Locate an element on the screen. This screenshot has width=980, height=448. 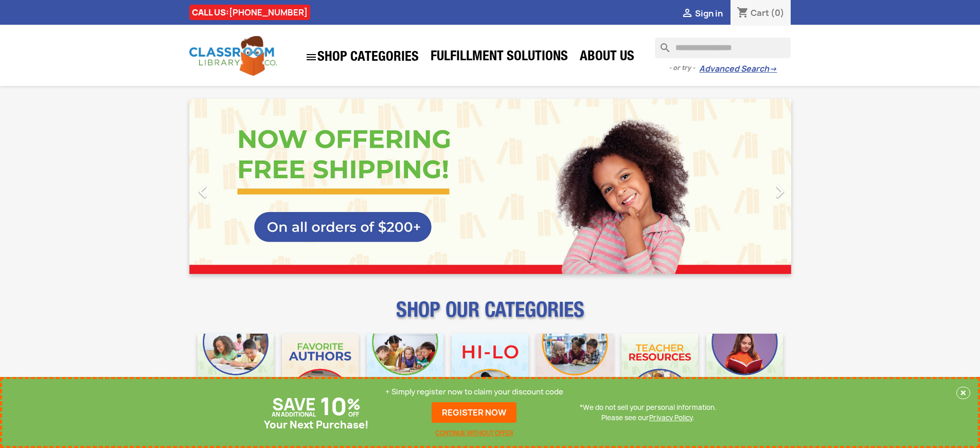
i: shopping_cart is located at coordinates (743, 13).